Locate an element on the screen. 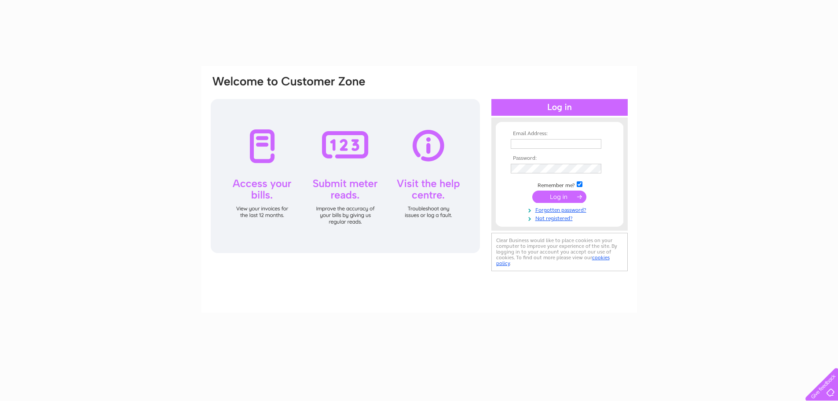 The width and height of the screenshot is (838, 401). td: Remember me? is located at coordinates (560, 184).